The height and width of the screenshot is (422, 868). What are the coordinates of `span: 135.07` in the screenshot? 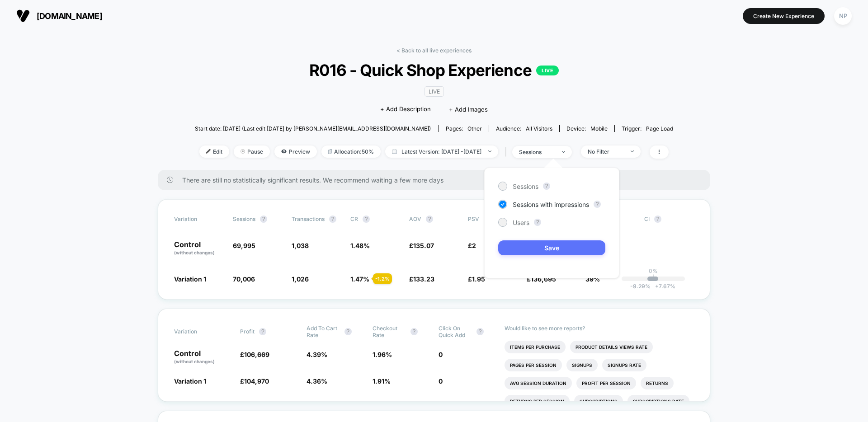 It's located at (424, 246).